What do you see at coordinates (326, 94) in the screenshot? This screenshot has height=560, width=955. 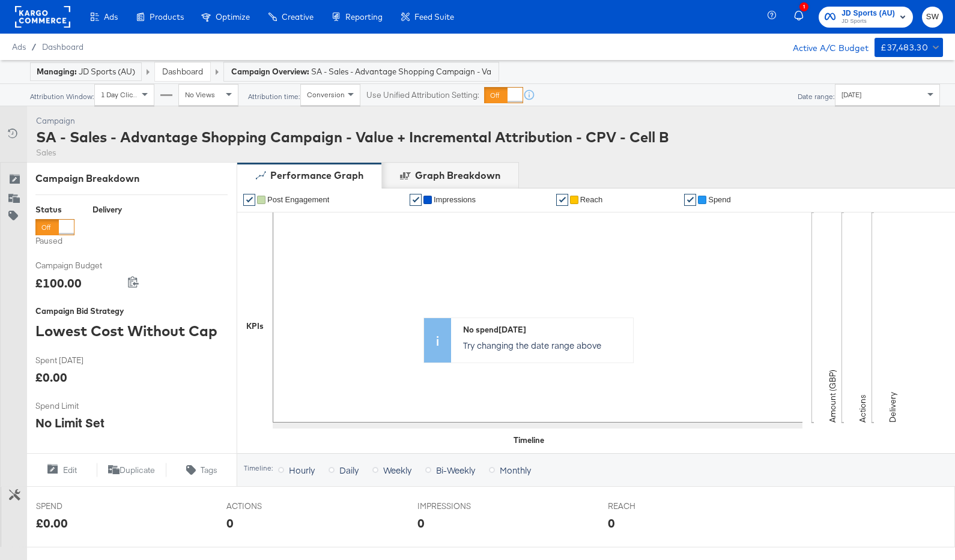 I see `span: Conversion` at bounding box center [326, 94].